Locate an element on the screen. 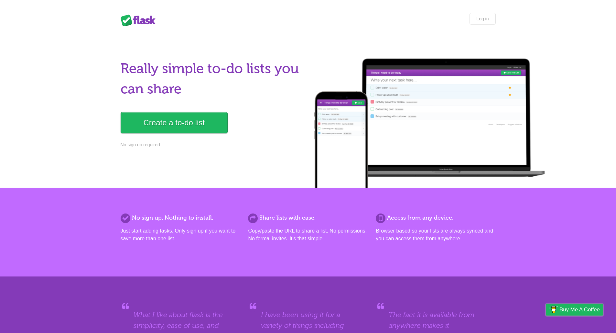 The image size is (616, 333). h1: Really simple to-do lists you can share is located at coordinates (212, 79).